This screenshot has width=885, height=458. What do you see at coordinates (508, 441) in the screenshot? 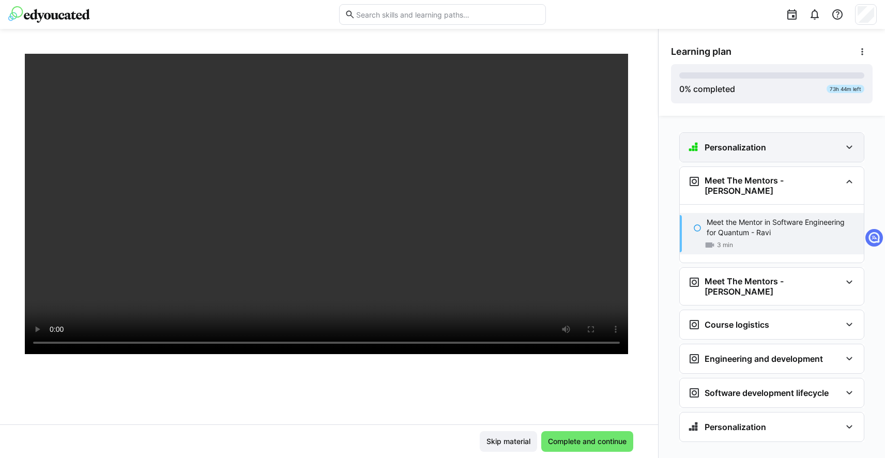
I see `span: Skip material` at bounding box center [508, 441].